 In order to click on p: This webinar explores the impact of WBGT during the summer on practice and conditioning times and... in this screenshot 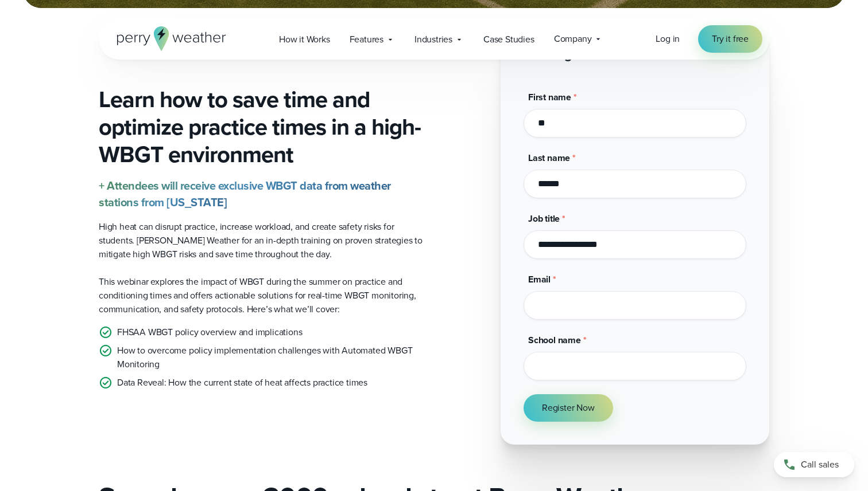, I will do `click(262, 296)`.